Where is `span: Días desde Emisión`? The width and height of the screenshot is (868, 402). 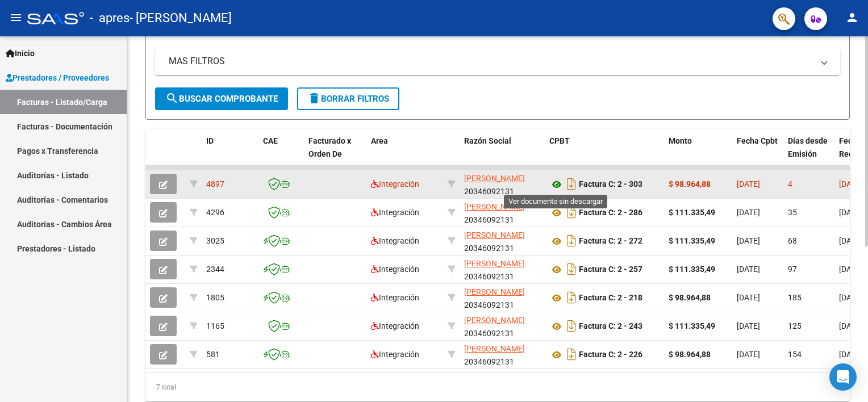
span: Días desde Emisión is located at coordinates (808, 147).